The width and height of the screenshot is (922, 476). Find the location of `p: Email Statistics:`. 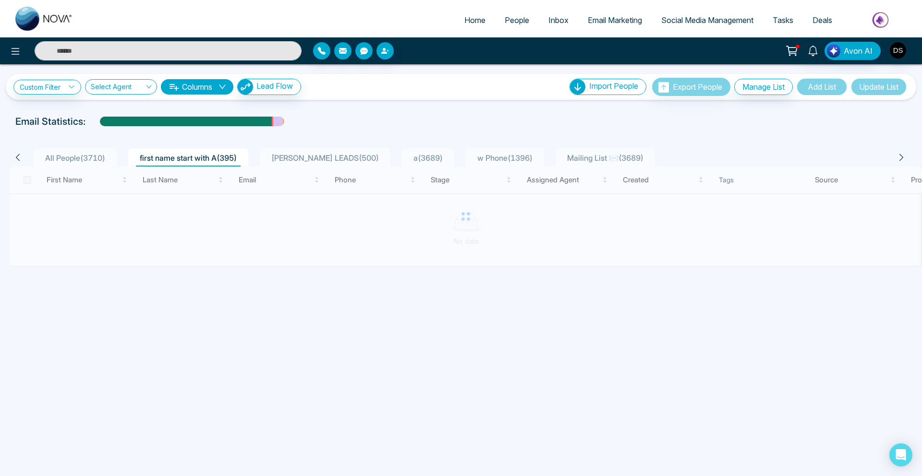

p: Email Statistics: is located at coordinates (50, 121).